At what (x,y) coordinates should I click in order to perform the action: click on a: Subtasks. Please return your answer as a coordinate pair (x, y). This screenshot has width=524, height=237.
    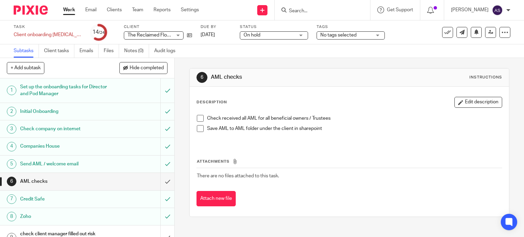
    Looking at the image, I should click on (26, 51).